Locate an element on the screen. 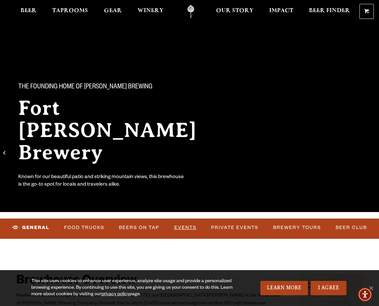 The width and height of the screenshot is (379, 306). div: Known for our beautiful patio and striking mountain views, this brewhouse is the go-to spot for l... is located at coordinates (102, 181).